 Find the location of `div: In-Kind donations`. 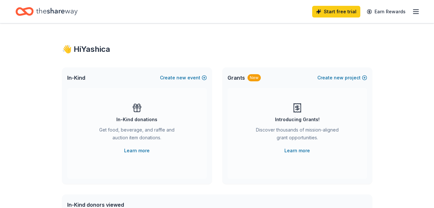

div: In-Kind donations is located at coordinates (137, 119).